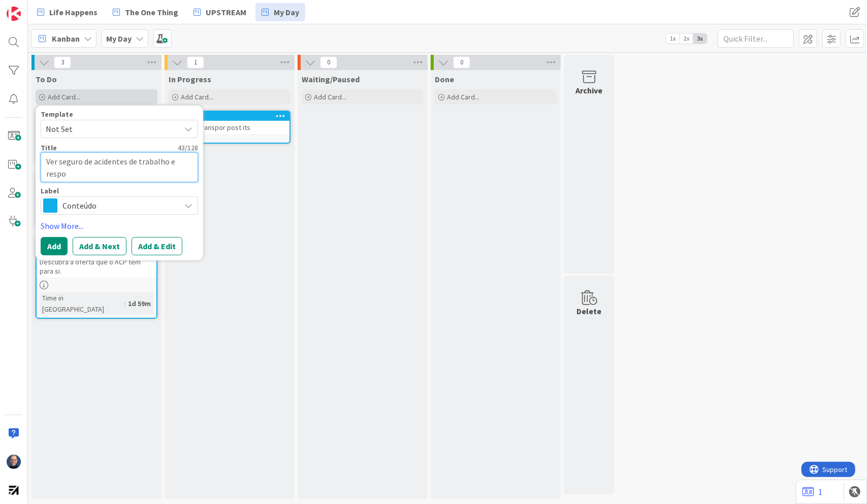 This screenshot has width=867, height=504. I want to click on button: Add & Next, so click(100, 246).